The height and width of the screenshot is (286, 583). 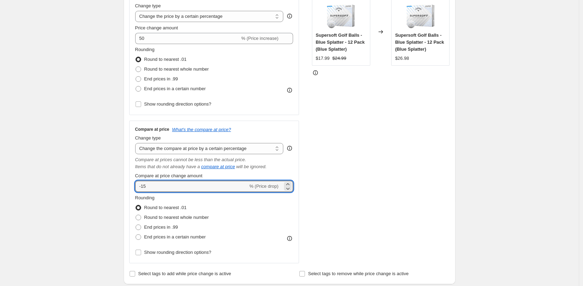 What do you see at coordinates (402, 58) in the screenshot?
I see `div: $26.98` at bounding box center [402, 58].